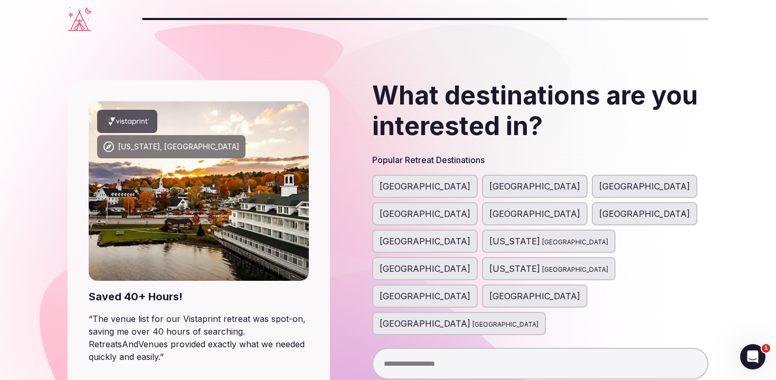 This screenshot has width=776, height=380. Describe the element at coordinates (199, 338) in the screenshot. I see `blockquote: “ The venue list for our Vistaprint retreat was spot-on, saving me over 40 hours of searching. Re...` at that location.